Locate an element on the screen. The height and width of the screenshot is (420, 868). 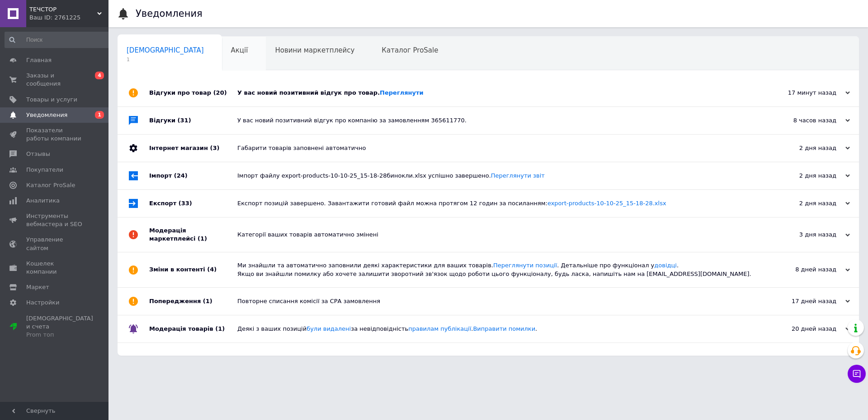
div: Prom топ is located at coordinates (59, 335).